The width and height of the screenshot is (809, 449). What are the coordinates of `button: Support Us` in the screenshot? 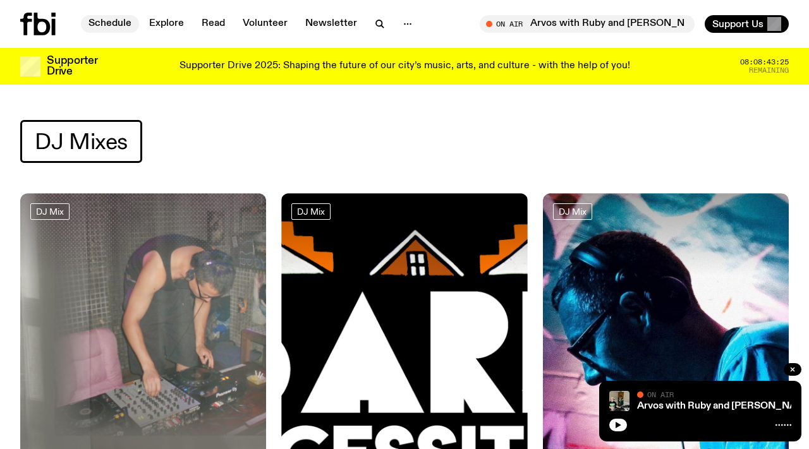 It's located at (747, 24).